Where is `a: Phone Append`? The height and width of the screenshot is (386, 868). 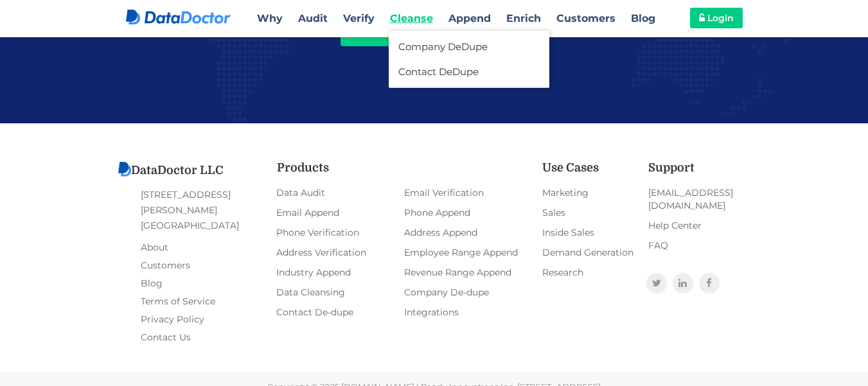 a: Phone Append is located at coordinates (466, 213).